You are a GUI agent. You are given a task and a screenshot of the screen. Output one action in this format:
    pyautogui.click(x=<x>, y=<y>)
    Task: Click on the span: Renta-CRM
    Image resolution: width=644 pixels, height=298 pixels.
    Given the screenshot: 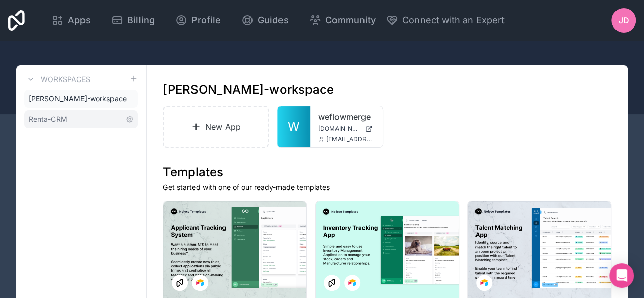 What is the action you would take?
    pyautogui.click(x=48, y=119)
    